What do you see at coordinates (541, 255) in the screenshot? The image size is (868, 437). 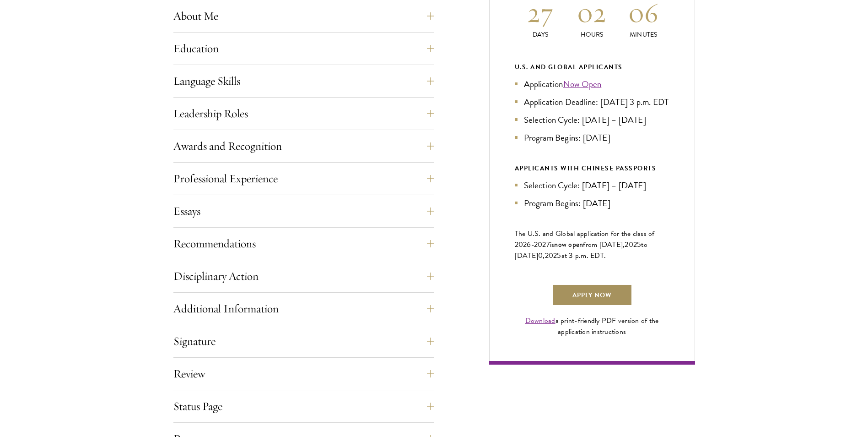 I see `span: 0` at bounding box center [541, 255].